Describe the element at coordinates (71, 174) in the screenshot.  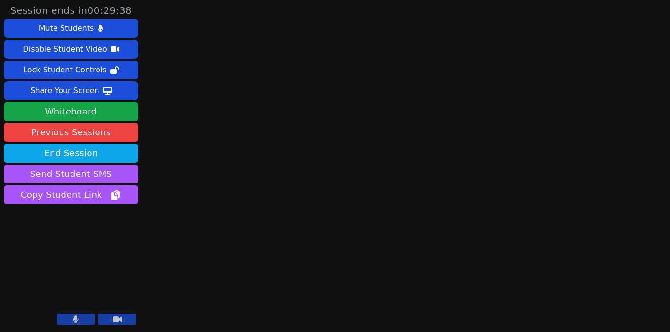
I see `button: Send Student SMS` at that location.